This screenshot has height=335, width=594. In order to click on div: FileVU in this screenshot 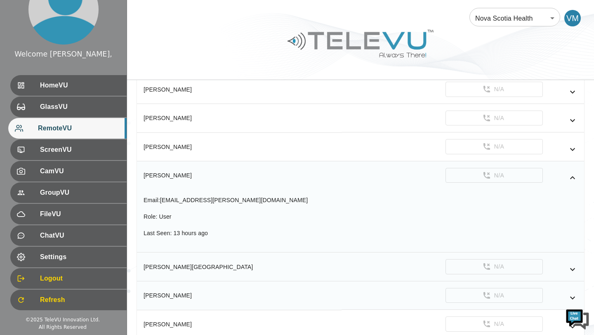, I will do `click(69, 214)`.